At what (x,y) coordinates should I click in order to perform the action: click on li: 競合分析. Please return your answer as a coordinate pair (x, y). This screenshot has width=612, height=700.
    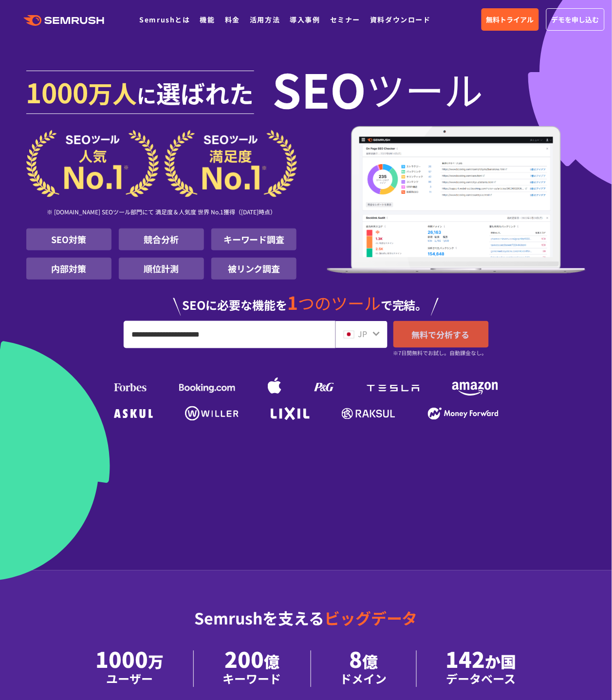
    Looking at the image, I should click on (161, 239).